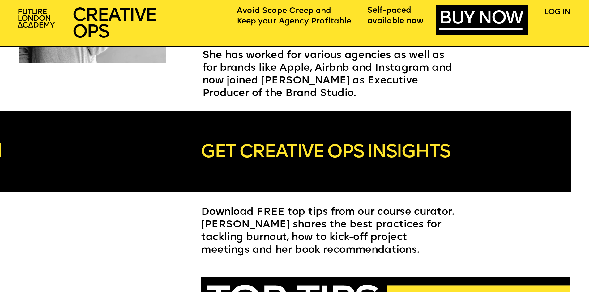 The height and width of the screenshot is (292, 589). Describe the element at coordinates (37, 19) in the screenshot. I see `img: upload-2f72e7a8-3806-41e8-b55b-d754ac055a4a.png` at that location.